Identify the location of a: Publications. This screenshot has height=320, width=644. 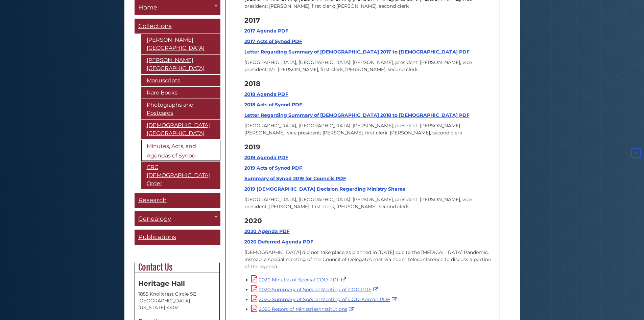
(178, 237).